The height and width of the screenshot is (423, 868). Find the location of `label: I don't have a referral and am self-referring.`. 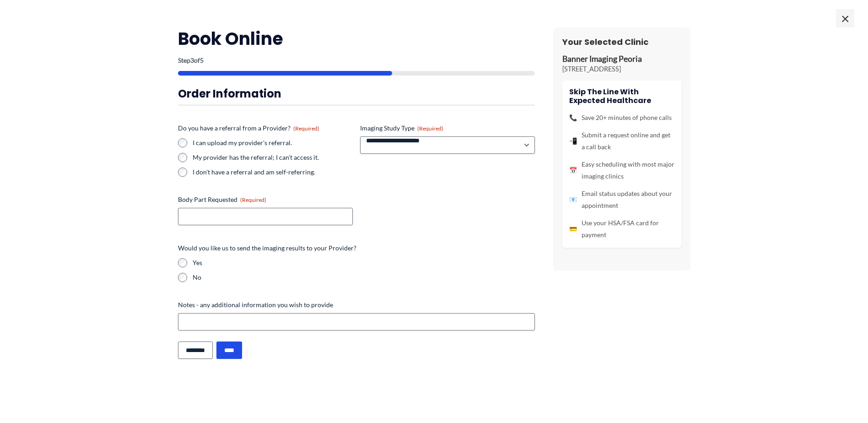

label: I don't have a referral and am self-referring. is located at coordinates (273, 172).